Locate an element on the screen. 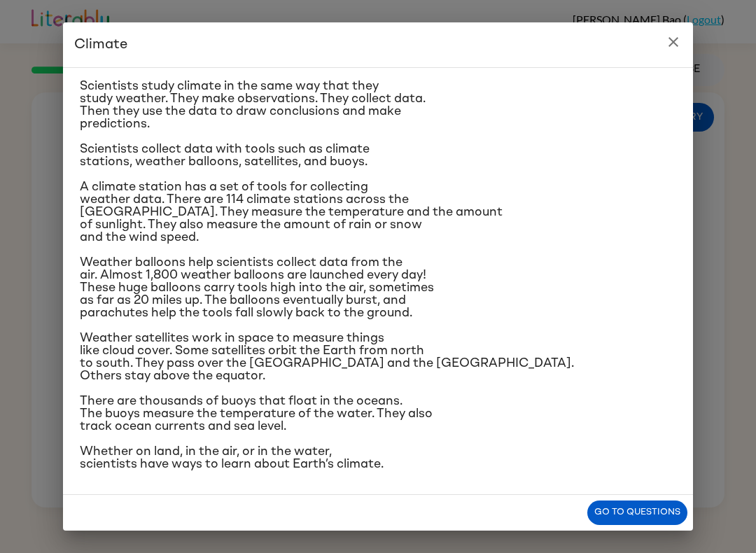 The width and height of the screenshot is (756, 553). span: Weather balloons help scientists collect data from the air. Almost 1,800 weather balloons are lau... is located at coordinates (257, 288).